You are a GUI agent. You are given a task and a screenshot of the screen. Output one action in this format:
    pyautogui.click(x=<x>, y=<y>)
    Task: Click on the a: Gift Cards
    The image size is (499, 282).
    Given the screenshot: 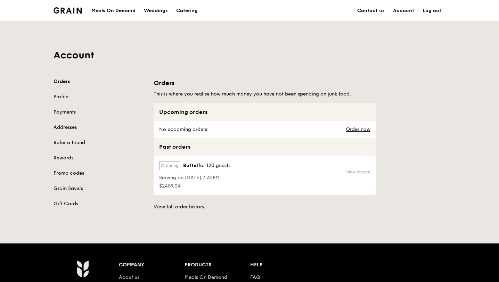 What is the action you would take?
    pyautogui.click(x=99, y=204)
    